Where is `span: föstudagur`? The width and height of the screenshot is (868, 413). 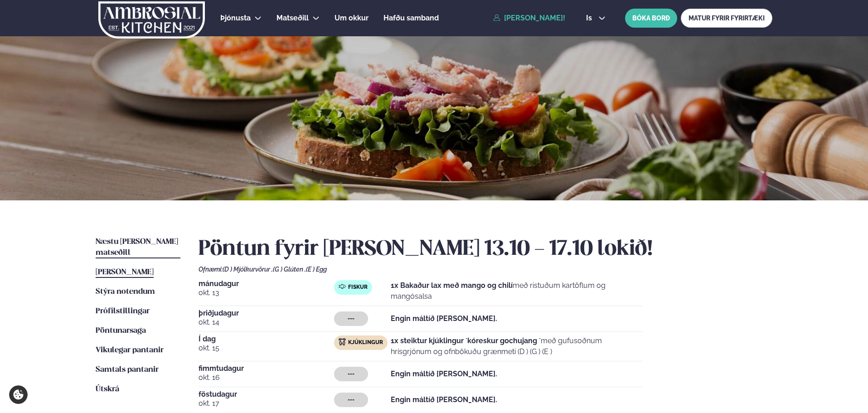 span: föstudagur is located at coordinates (266, 395).